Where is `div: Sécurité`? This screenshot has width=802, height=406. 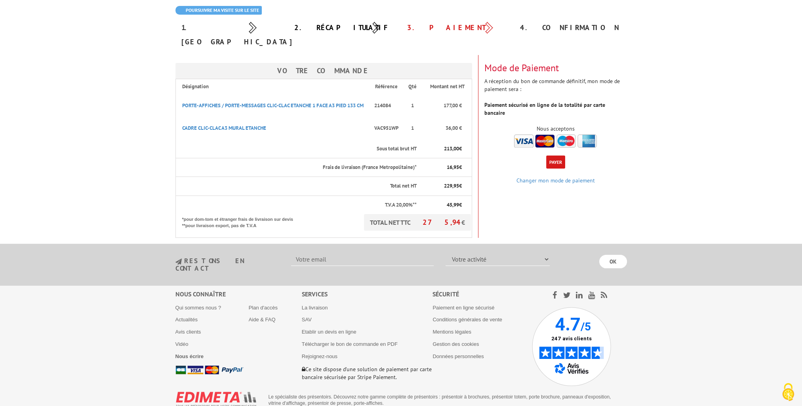 div: Sécurité is located at coordinates (482, 294).